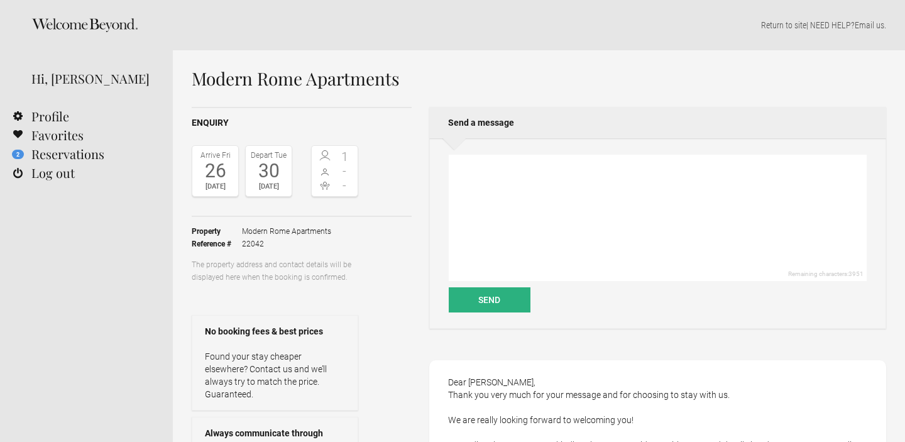 The width and height of the screenshot is (905, 442). I want to click on div: Depart Tue, so click(268, 155).